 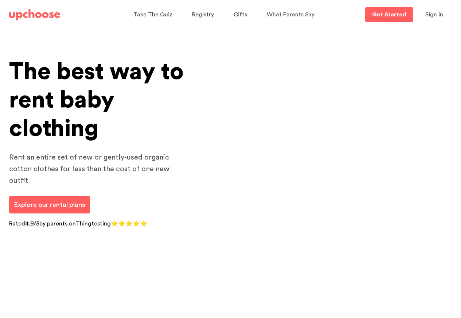 I want to click on a: Gifts, so click(x=241, y=15).